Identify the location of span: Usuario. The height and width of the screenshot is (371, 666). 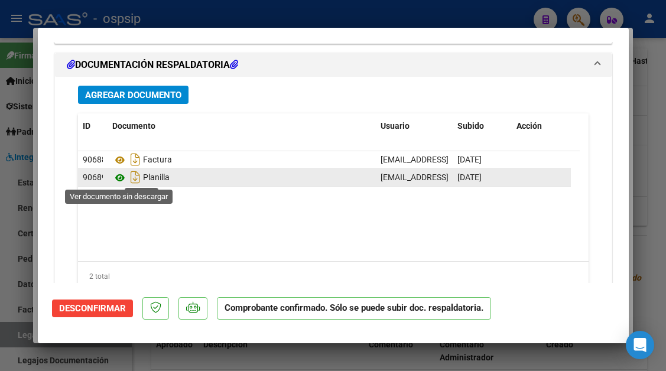
(395, 126).